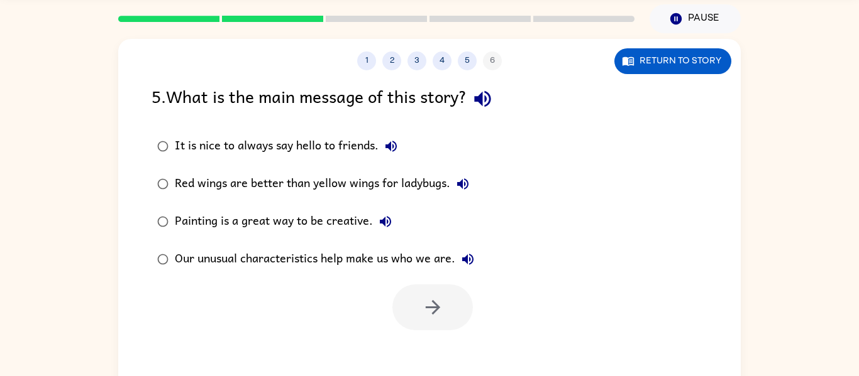 The image size is (859, 376). I want to click on button: Red wings are better than yellow wings for ladybugs., so click(463, 184).